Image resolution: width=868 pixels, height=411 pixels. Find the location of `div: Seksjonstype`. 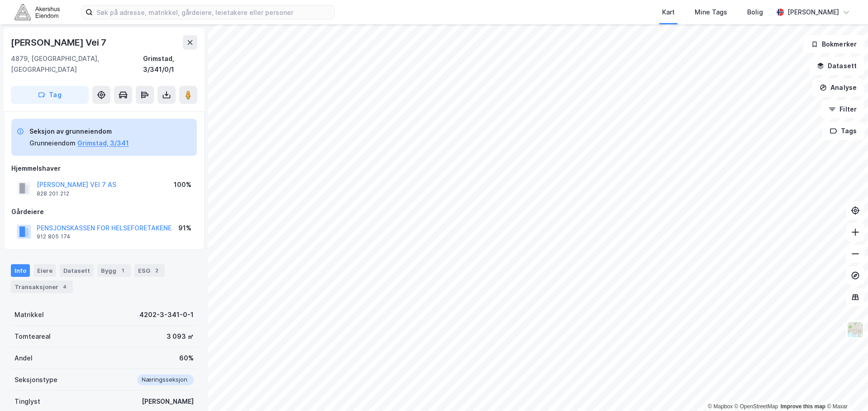

div: Seksjonstype is located at coordinates (36, 380).